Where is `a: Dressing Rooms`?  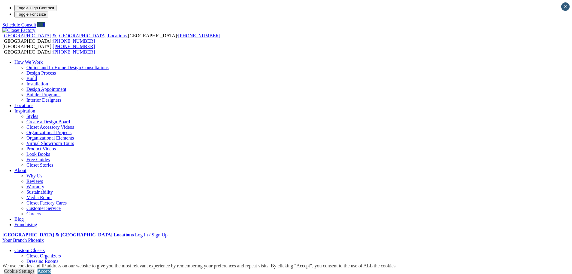
a: Dressing Rooms is located at coordinates (42, 261).